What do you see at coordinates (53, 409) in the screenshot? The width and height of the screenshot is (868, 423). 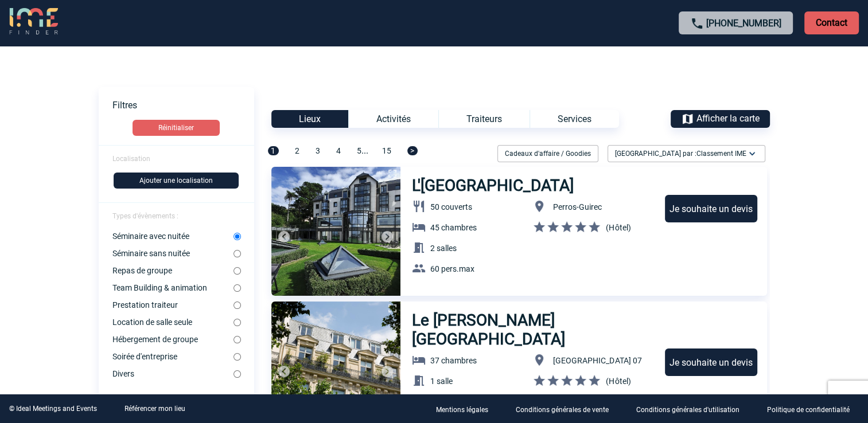 I see `div: © Ideal Meetings and Events` at bounding box center [53, 409].